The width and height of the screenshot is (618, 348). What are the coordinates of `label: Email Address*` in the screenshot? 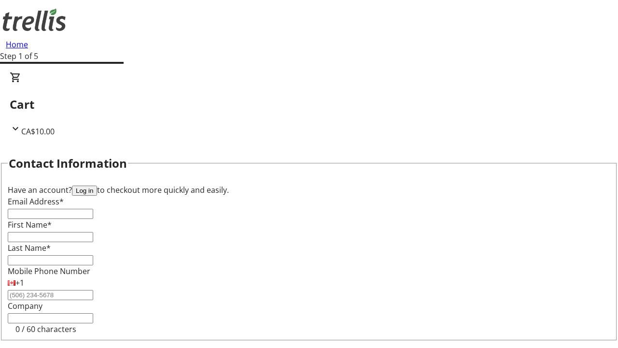 It's located at (36, 201).